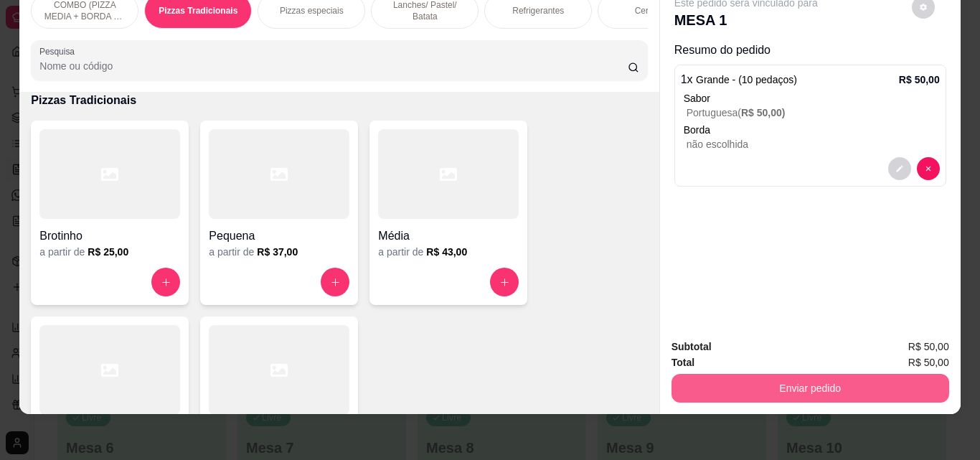  I want to click on p: Refrigerantes, so click(538, 11).